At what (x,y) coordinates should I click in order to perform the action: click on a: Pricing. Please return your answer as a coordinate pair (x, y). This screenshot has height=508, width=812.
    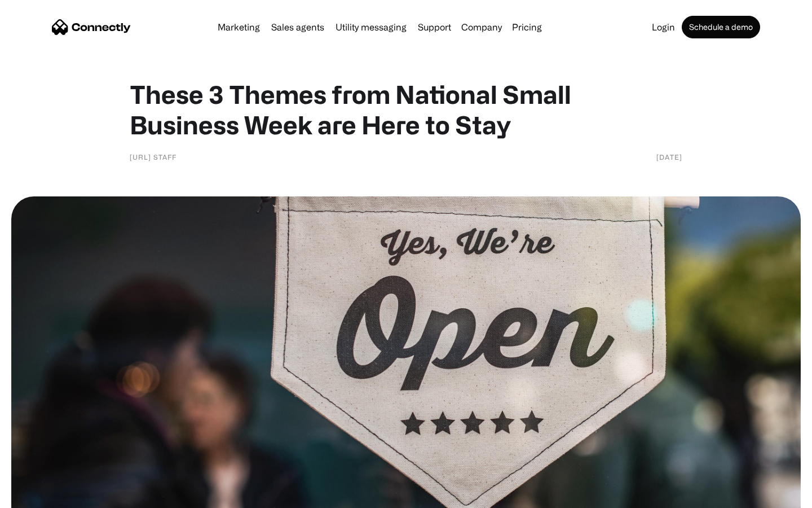
    Looking at the image, I should click on (527, 27).